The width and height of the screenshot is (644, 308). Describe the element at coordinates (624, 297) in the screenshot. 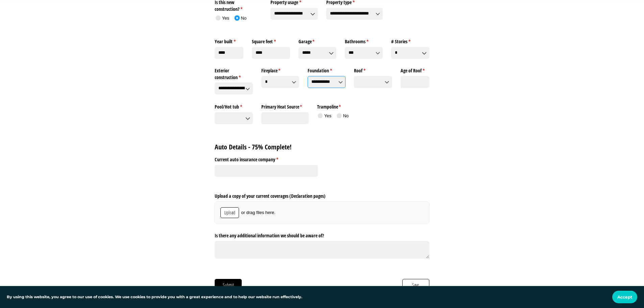

I see `span: Accept` at that location.